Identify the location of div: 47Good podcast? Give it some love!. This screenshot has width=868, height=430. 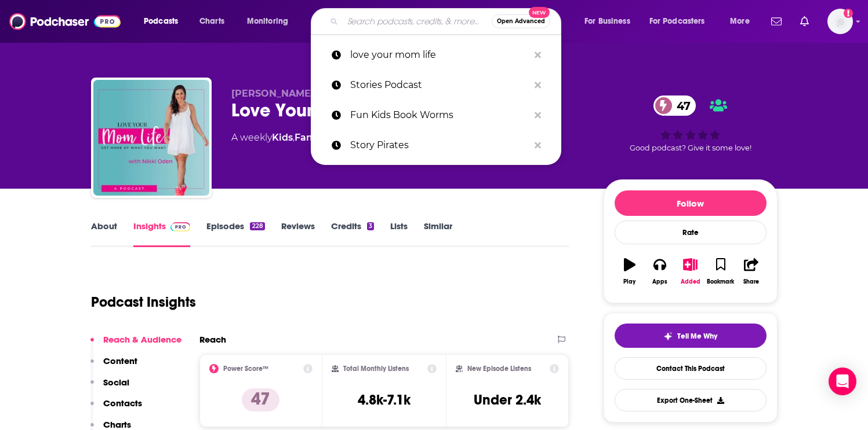
(691, 124).